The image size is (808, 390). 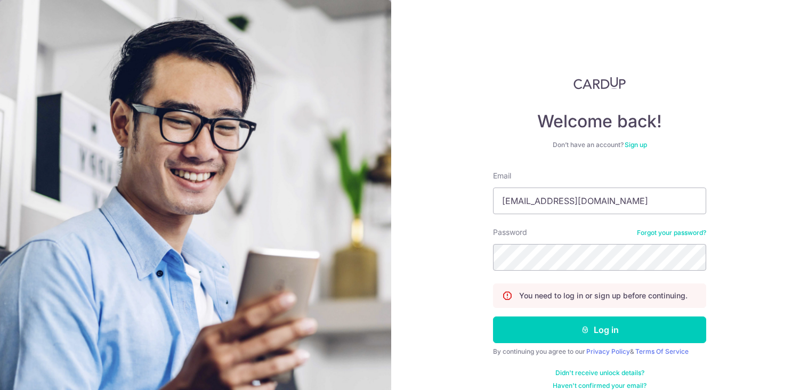 I want to click on label: Email, so click(x=502, y=176).